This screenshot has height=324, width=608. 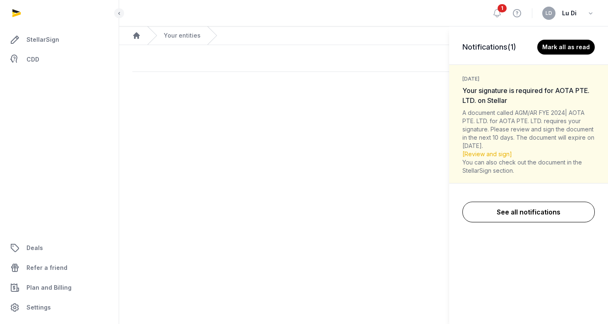 What do you see at coordinates (487, 154) in the screenshot?
I see `a: [Review and sign]` at bounding box center [487, 154].